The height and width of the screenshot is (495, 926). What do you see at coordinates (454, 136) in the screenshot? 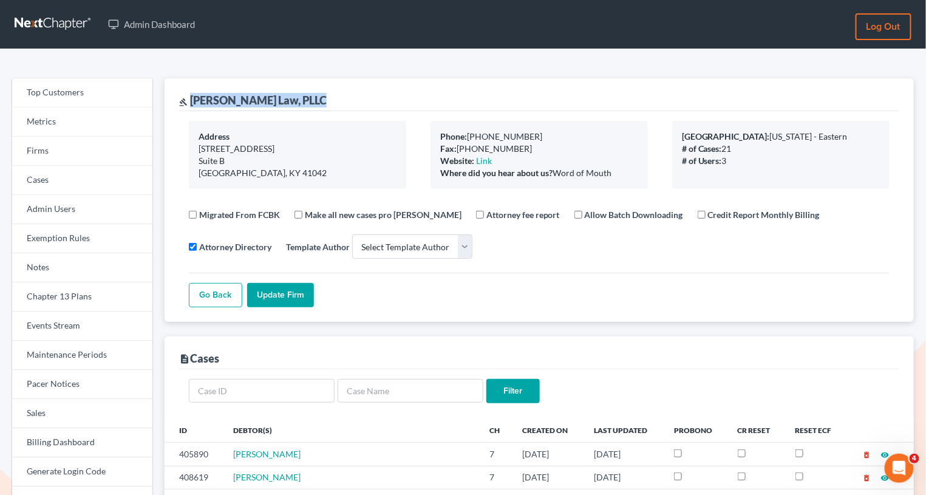
I see `b: Phone:` at bounding box center [454, 136].